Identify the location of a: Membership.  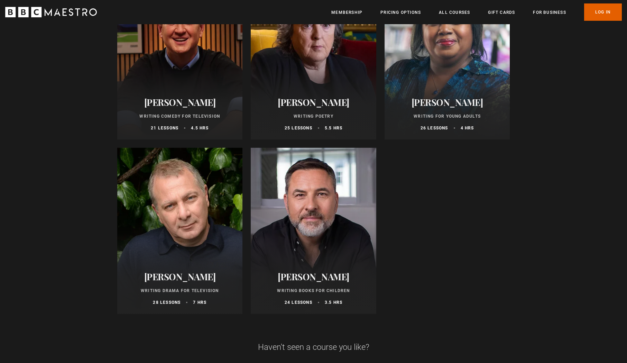
(347, 12).